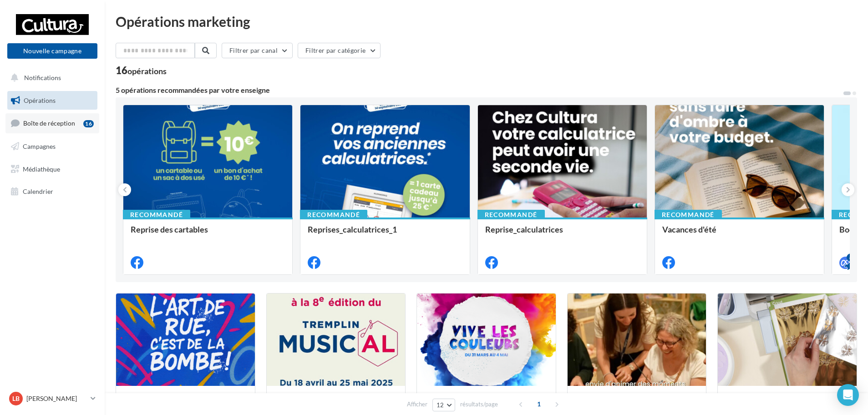 The height and width of the screenshot is (415, 868). Describe the element at coordinates (16, 399) in the screenshot. I see `span: LB` at that location.